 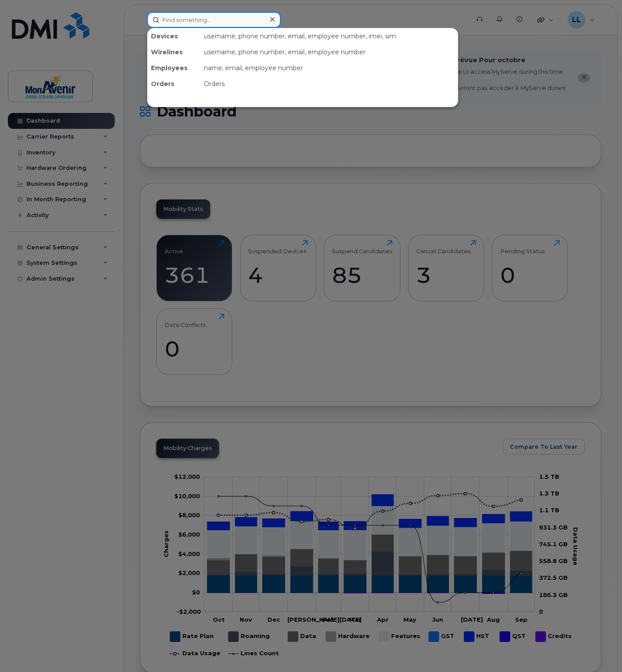 What do you see at coordinates (329, 36) in the screenshot?
I see `div: username, phone number, email, employee number, imei, sim` at bounding box center [329, 36].